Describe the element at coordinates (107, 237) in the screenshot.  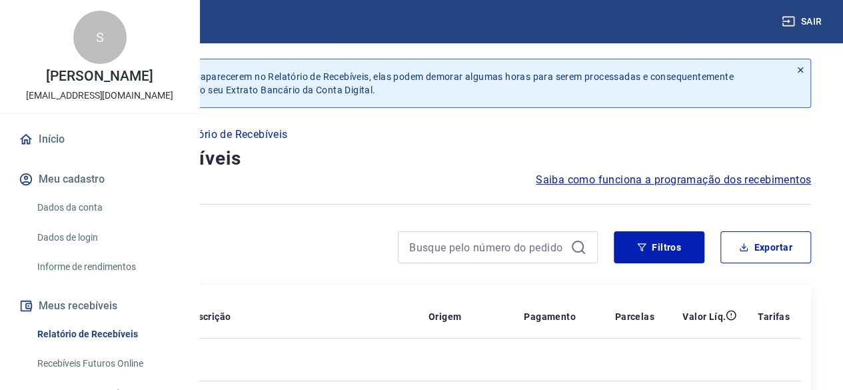
I see `a: Dados de login` at that location.